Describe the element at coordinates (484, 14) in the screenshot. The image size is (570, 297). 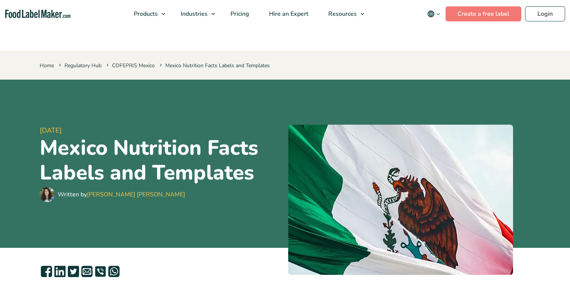
I see `a: Create a free label` at that location.